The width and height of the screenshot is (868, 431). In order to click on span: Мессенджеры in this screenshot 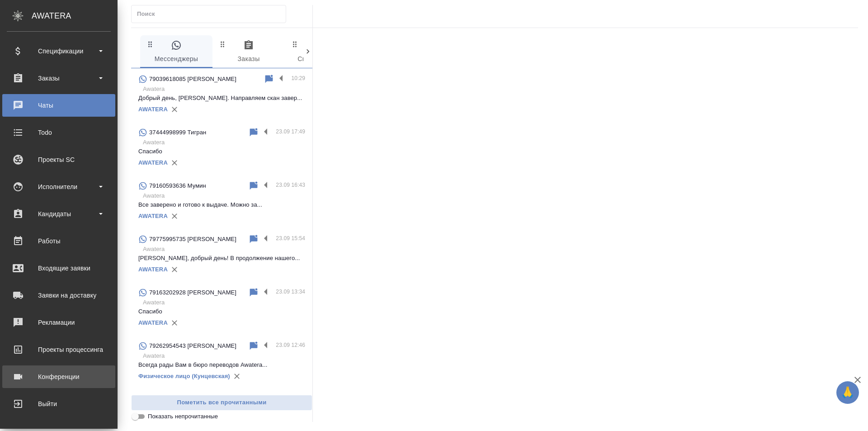, I will do `click(176, 52)`.